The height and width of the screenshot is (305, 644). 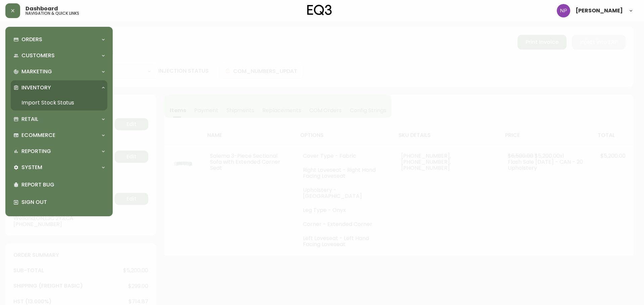 I want to click on span: Dashboard, so click(x=42, y=9).